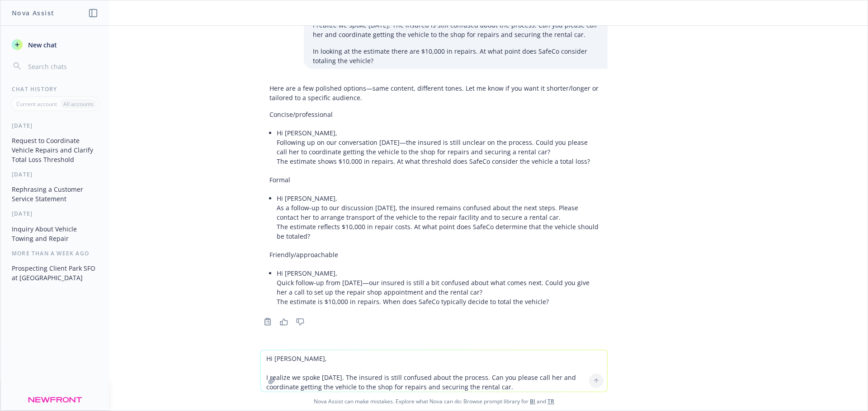  What do you see at coordinates (62, 67) in the screenshot?
I see `input: Search chats` at bounding box center [62, 67].